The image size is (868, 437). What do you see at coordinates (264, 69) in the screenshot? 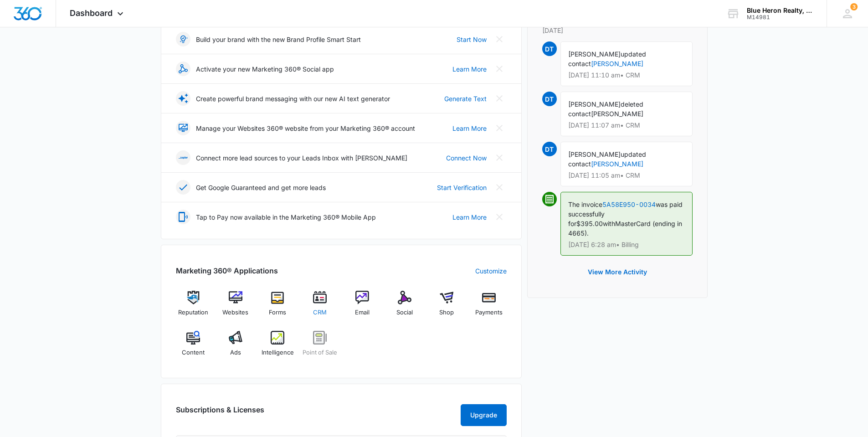
I see `p: Activate your new Marketing 360® Social app` at bounding box center [264, 69].